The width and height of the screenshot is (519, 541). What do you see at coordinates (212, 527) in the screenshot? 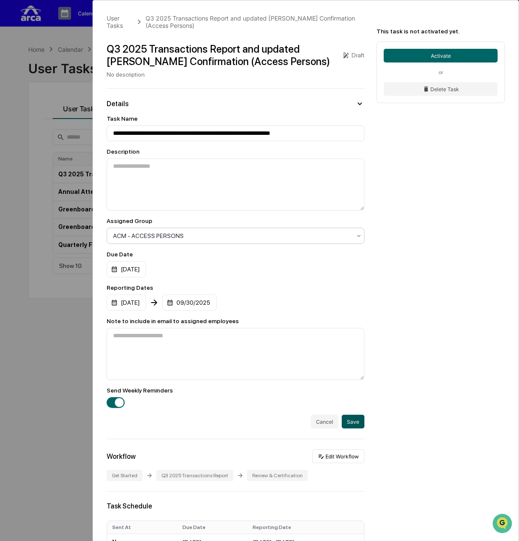
I see `th: Due Date` at bounding box center [212, 527].